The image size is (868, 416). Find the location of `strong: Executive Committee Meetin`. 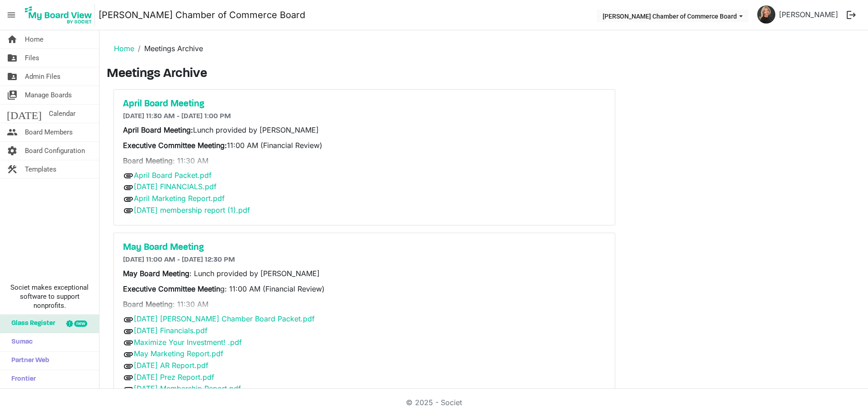

strong: Executive Committee Meetin is located at coordinates (172, 289).